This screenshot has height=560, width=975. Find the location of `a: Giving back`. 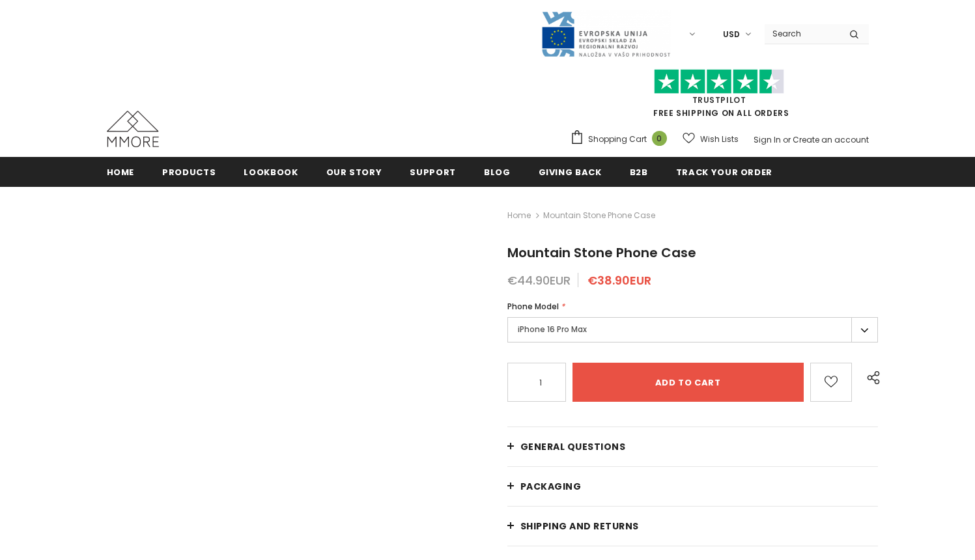

a: Giving back is located at coordinates (570, 171).